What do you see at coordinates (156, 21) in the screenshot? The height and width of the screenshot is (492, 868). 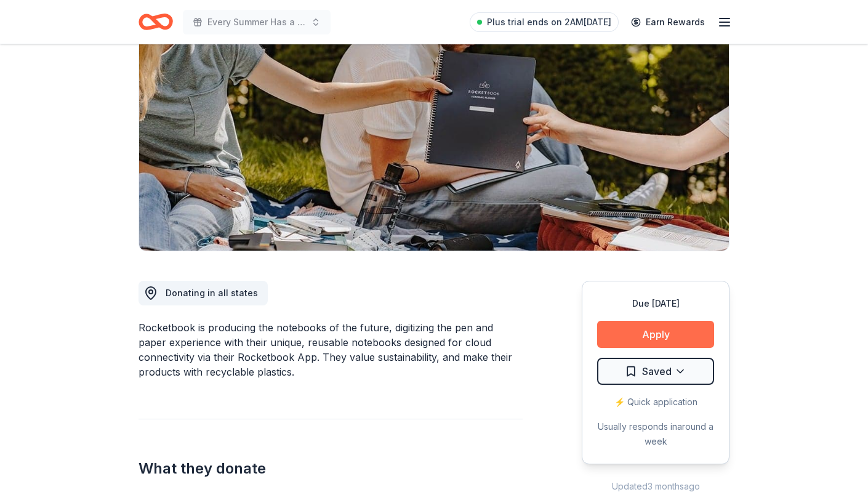 I see `a: Home` at bounding box center [156, 21].